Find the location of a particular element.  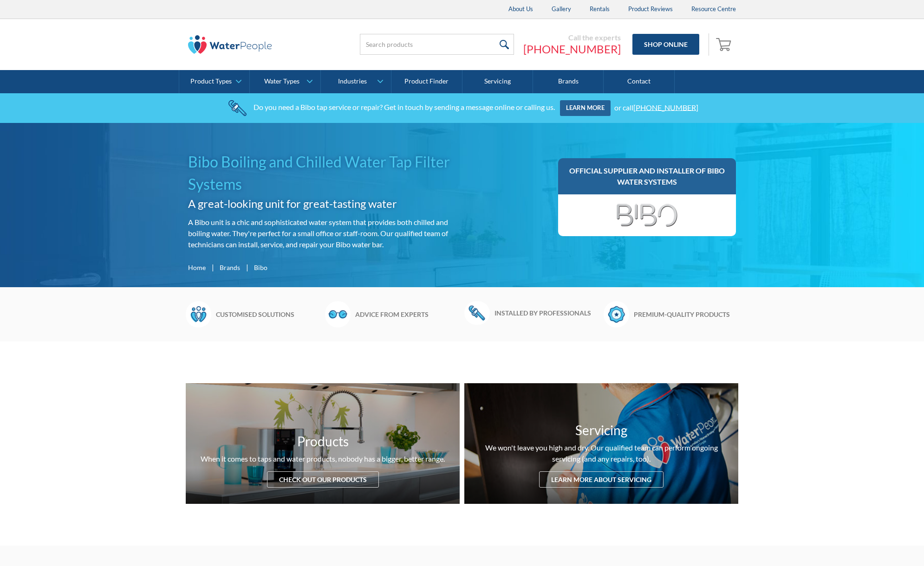

img: The Water People is located at coordinates (230, 45).